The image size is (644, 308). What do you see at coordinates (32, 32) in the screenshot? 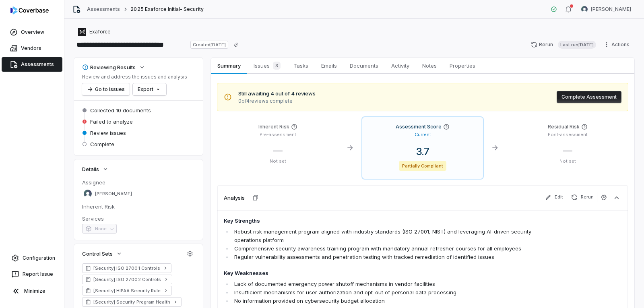
I see `a: Overview` at bounding box center [32, 32].